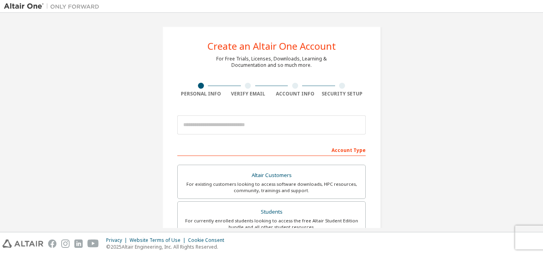 The height and width of the screenshot is (255, 543). I want to click on img: facebook.svg, so click(52, 243).